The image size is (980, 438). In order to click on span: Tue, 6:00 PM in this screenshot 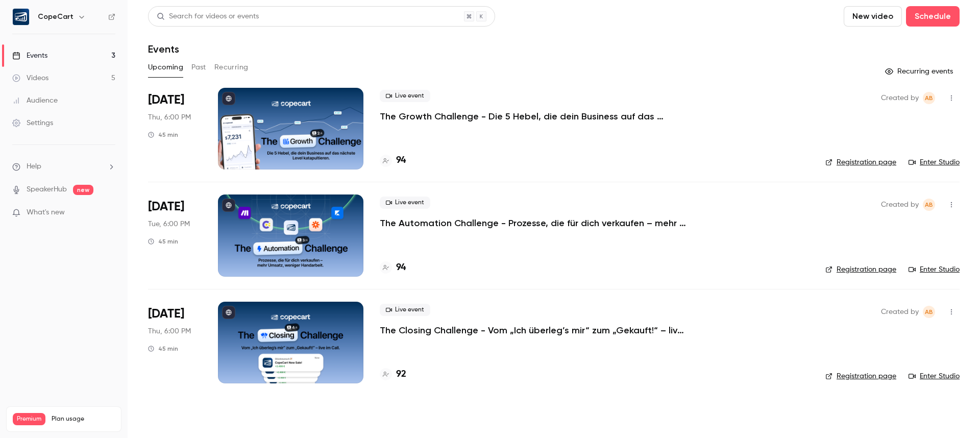, I will do `click(169, 224)`.